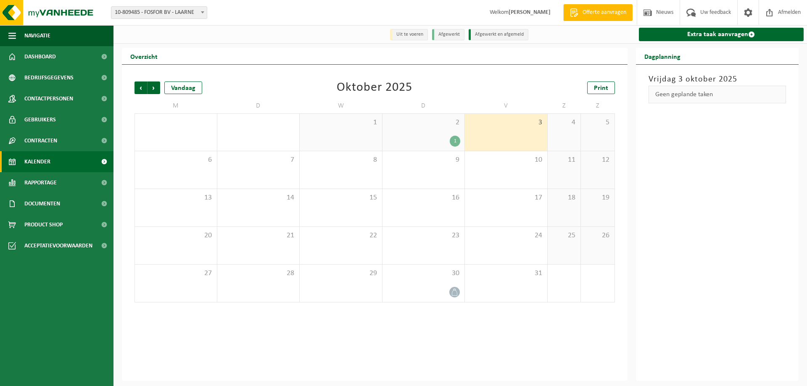 This screenshot has width=807, height=386. I want to click on td: M, so click(176, 106).